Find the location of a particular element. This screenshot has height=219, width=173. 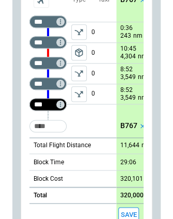

p: 29:06 is located at coordinates (128, 162).